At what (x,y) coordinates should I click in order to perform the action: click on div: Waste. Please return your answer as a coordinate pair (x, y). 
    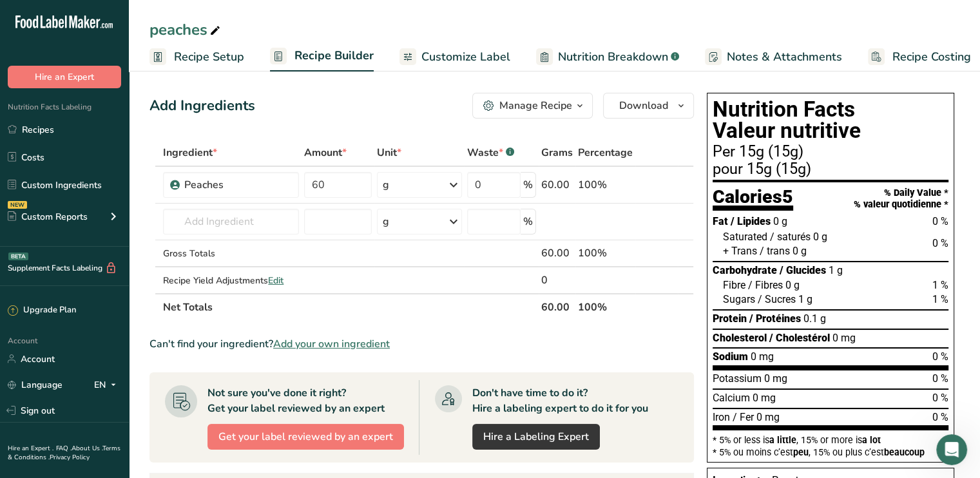
    Looking at the image, I should click on (490, 153).